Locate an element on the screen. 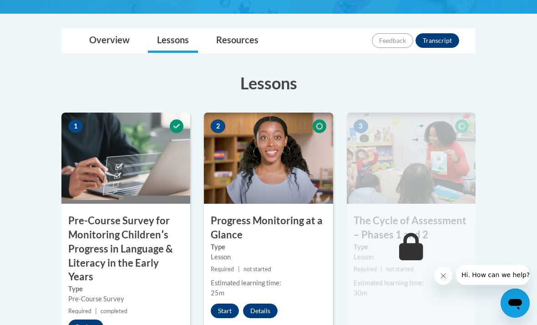  span: 30m is located at coordinates (360, 292).